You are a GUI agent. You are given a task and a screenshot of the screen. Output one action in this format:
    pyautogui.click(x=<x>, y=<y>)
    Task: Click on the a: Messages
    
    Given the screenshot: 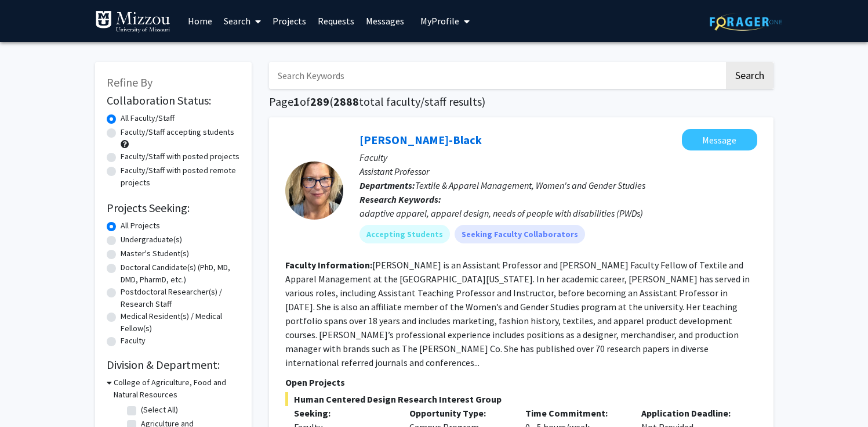 What is the action you would take?
    pyautogui.click(x=385, y=21)
    